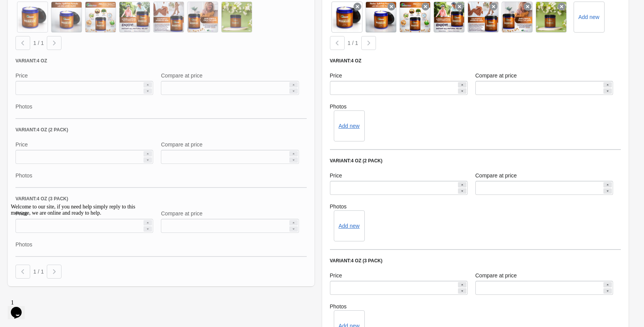 The image size is (644, 327). What do you see at coordinates (475, 260) in the screenshot?
I see `div: Variant: 4 oz (3 pack)` at bounding box center [475, 260].